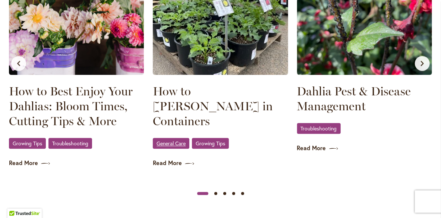 The height and width of the screenshot is (218, 441). Describe the element at coordinates (76, 106) in the screenshot. I see `a: How to Best Enjoy Your Dahlias: Bloom Times, Cutting Tips & More` at that location.